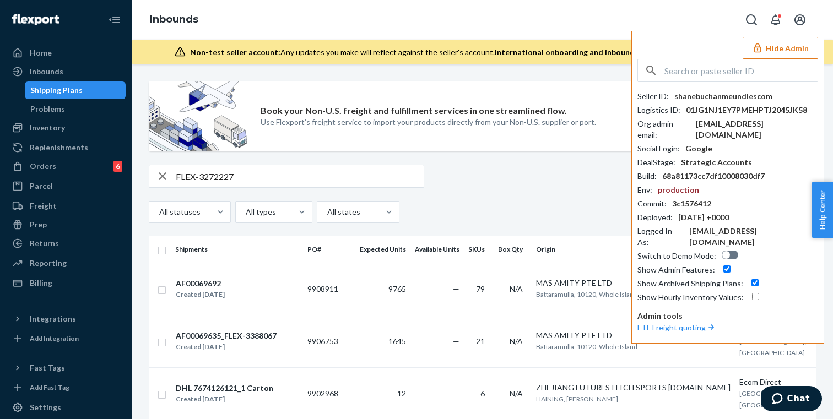 This screenshot has width=833, height=419. Describe the element at coordinates (677, 327) in the screenshot. I see `a: FTL Freight quoting` at that location.